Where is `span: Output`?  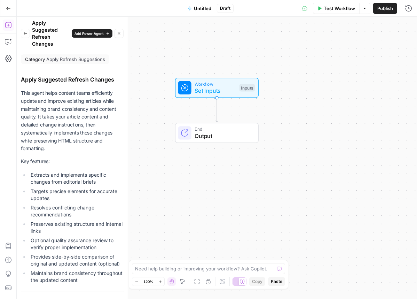
span: Output is located at coordinates (223, 136).